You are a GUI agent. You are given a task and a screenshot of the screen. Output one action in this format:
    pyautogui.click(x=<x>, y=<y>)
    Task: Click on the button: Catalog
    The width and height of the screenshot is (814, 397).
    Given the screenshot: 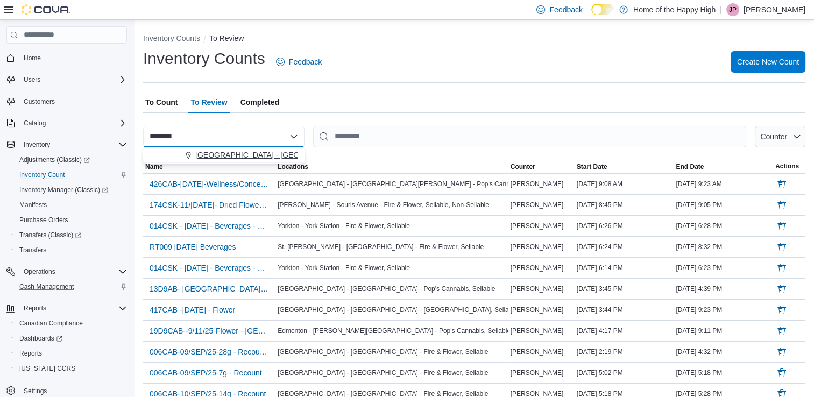 What is the action you would take?
    pyautogui.click(x=67, y=123)
    